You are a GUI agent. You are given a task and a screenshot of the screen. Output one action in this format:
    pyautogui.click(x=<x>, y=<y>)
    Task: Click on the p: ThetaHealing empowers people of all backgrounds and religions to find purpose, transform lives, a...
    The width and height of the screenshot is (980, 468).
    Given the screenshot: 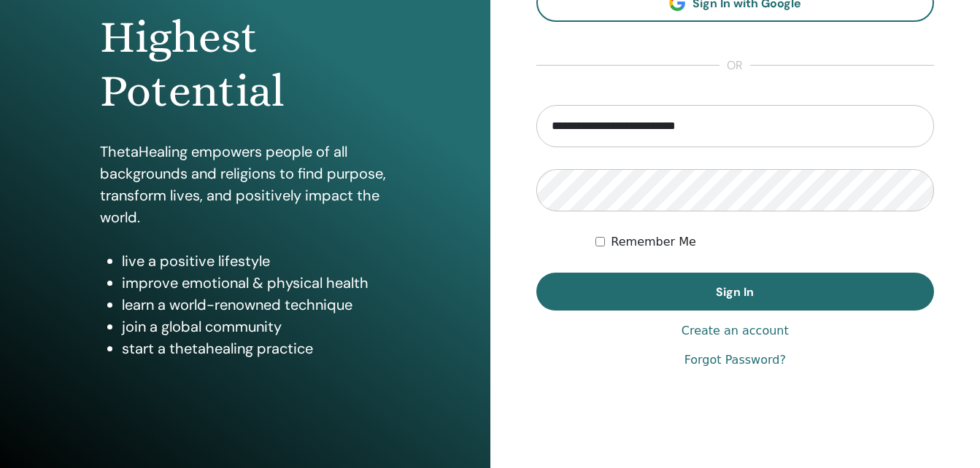 What is the action you would take?
    pyautogui.click(x=245, y=184)
    